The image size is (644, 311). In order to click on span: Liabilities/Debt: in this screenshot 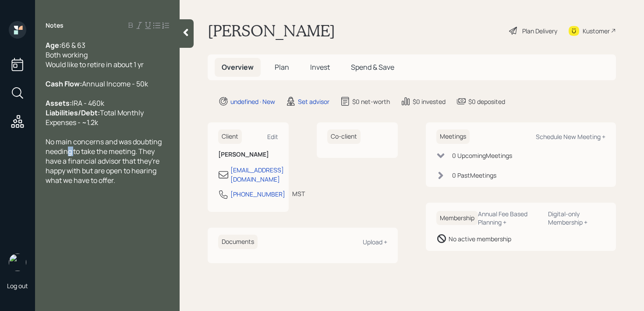, I will do `click(72, 112)`.